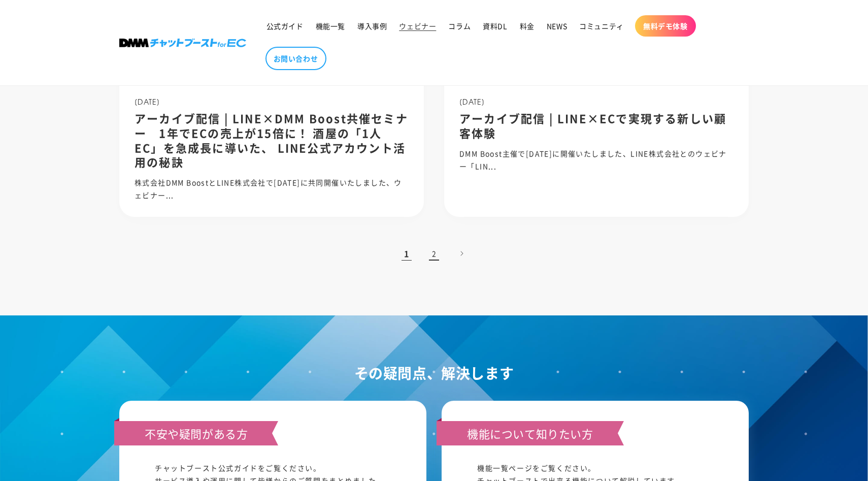 This screenshot has height=481, width=868. Describe the element at coordinates (530, 433) in the screenshot. I see `h3: 機能について知りたい方` at that location.